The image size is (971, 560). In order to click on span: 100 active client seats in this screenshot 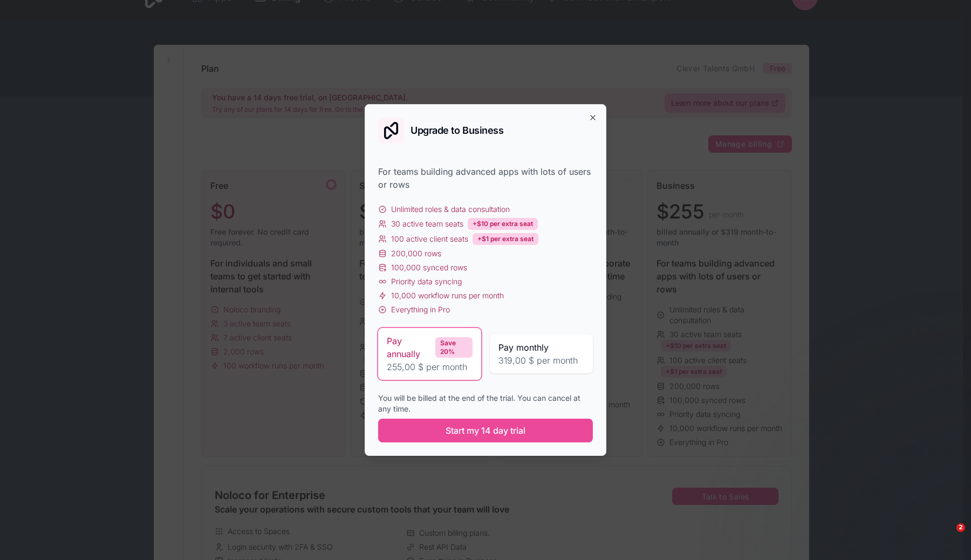, I will do `click(429, 239)`.